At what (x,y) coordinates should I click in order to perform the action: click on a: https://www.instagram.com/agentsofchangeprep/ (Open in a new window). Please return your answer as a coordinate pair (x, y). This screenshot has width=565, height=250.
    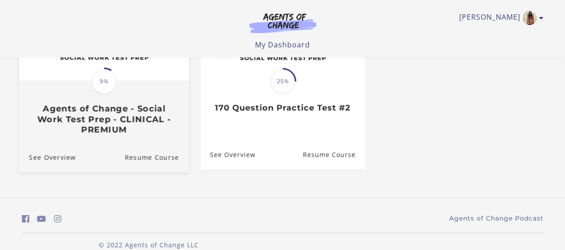
    Looking at the image, I should click on (58, 218).